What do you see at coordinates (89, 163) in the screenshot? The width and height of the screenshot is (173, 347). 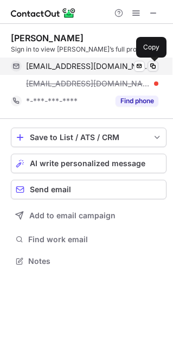 I see `button: AI write personalized message` at bounding box center [89, 163].